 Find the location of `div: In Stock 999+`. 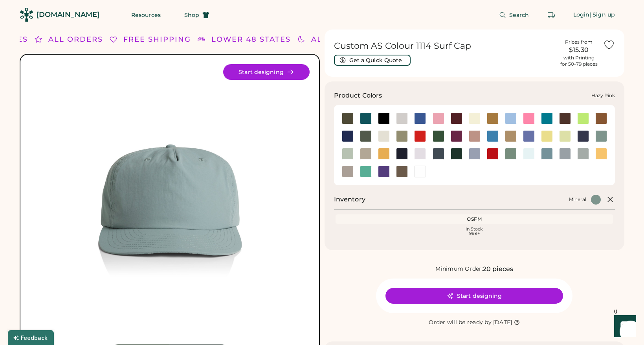

div: In Stock 999+ is located at coordinates (475, 232).